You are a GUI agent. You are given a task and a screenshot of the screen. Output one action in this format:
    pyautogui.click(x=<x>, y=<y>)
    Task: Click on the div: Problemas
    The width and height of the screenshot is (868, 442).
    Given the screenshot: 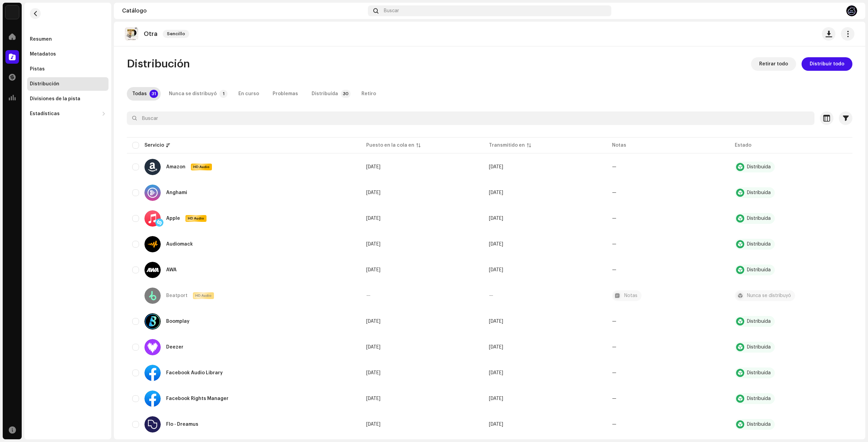 What is the action you would take?
    pyautogui.click(x=285, y=94)
    